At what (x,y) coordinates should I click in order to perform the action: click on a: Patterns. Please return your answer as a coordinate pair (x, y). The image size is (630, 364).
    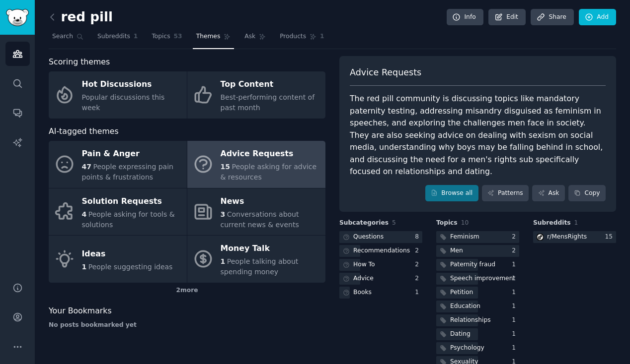
    Looking at the image, I should click on (505, 193).